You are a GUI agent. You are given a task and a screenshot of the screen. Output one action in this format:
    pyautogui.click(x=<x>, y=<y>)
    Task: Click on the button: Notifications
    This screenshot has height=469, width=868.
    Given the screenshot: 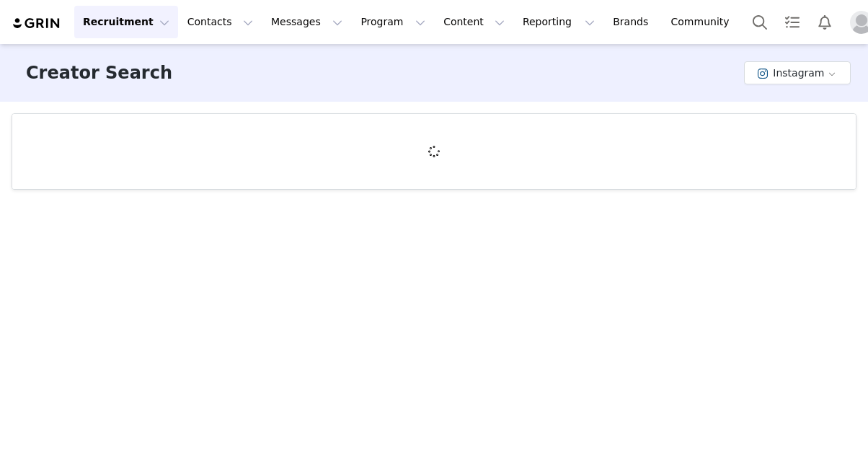 What is the action you would take?
    pyautogui.click(x=824, y=22)
    